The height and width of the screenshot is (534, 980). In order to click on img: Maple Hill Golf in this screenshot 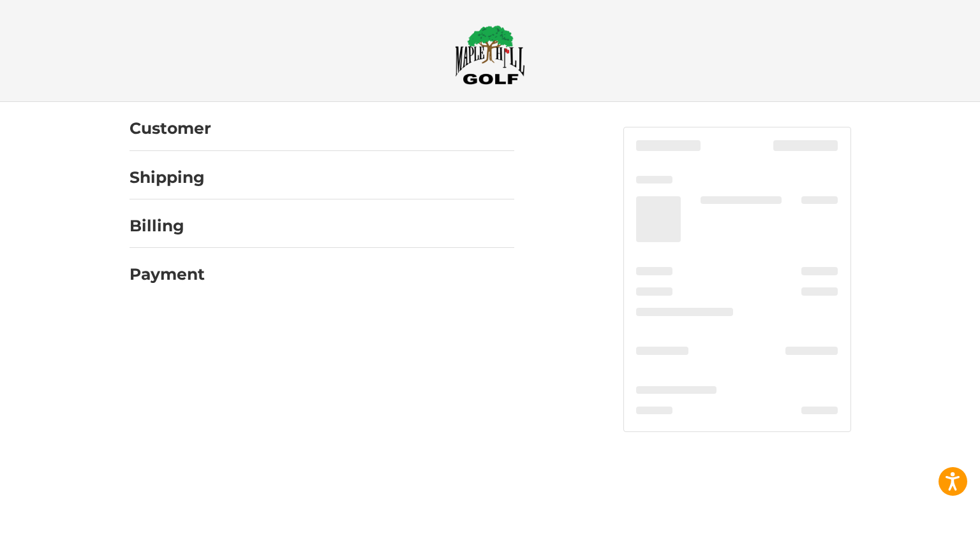, I will do `click(490, 55)`.